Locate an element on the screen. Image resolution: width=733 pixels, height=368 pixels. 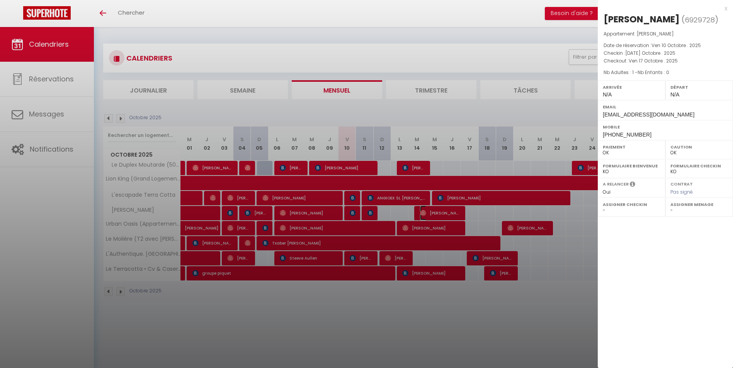
label: Contrat is located at coordinates (681, 183).